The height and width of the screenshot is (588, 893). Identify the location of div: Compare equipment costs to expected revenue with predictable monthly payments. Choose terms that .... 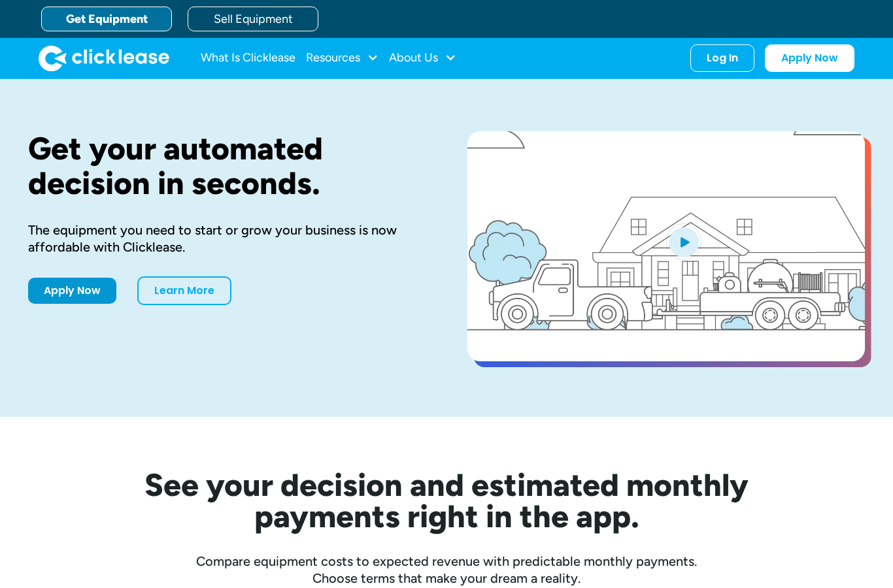
(446, 569).